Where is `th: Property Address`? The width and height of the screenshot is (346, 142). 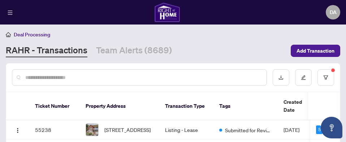 th: Property Address is located at coordinates (120, 107).